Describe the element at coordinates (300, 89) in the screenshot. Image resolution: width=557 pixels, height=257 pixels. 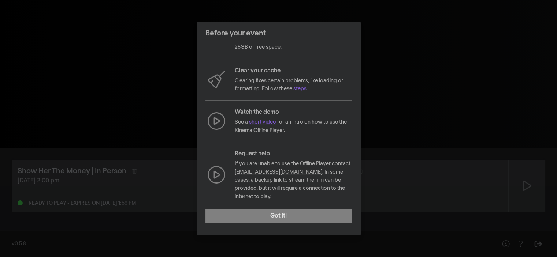
I see `a: steps` at that location.